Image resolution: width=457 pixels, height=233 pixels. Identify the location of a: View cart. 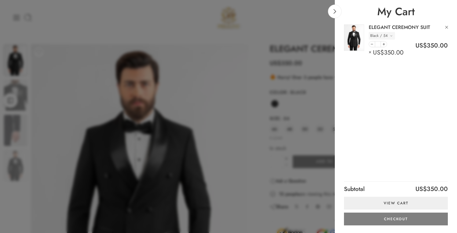
(396, 204).